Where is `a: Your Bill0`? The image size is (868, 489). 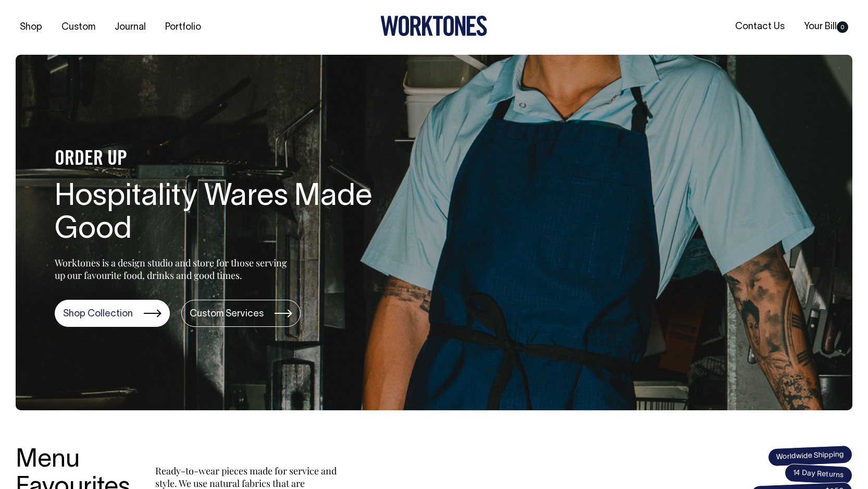
a: Your Bill0 is located at coordinates (826, 26).